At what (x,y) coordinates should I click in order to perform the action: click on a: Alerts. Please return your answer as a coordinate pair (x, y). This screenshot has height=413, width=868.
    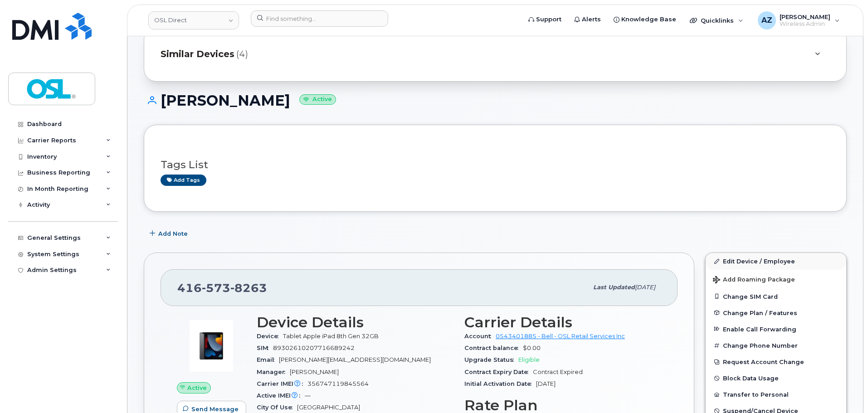
    Looking at the image, I should click on (587, 19).